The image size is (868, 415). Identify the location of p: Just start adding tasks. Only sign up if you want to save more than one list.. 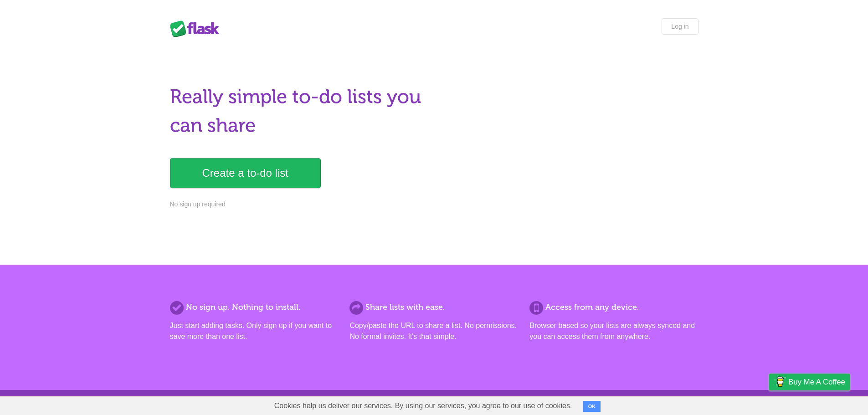
(255, 331).